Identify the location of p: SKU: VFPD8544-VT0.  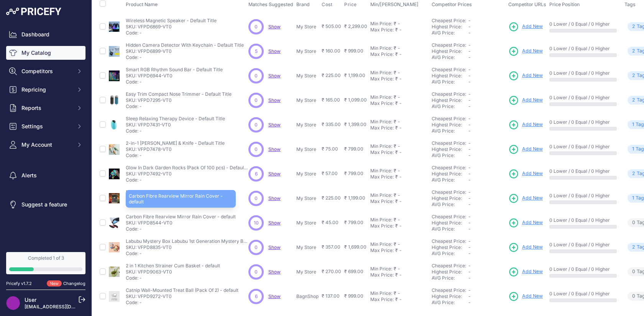
(180, 223).